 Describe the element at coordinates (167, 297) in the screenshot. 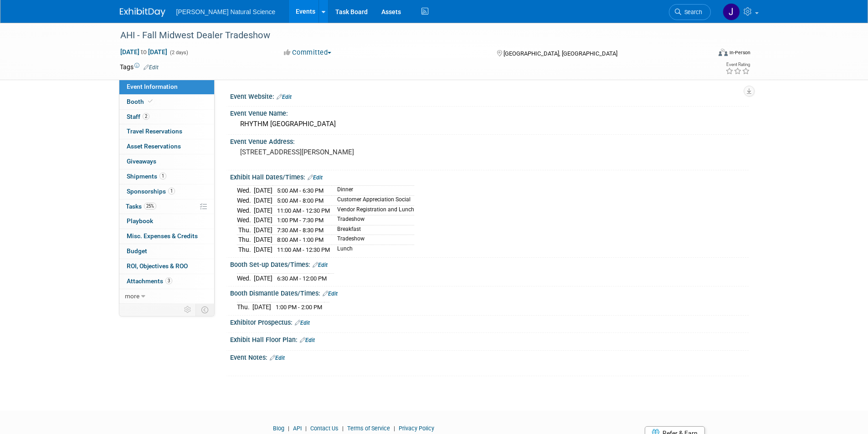

I see `a: more` at that location.